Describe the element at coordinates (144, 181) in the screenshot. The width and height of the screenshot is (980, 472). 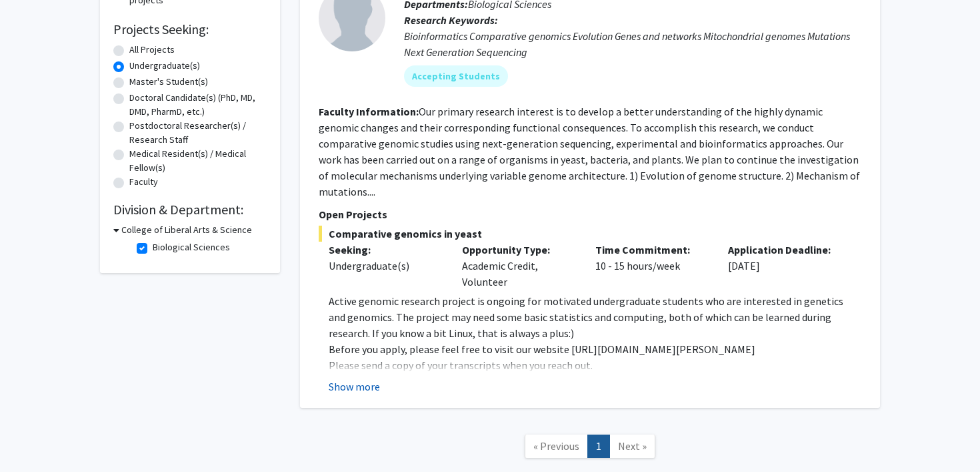
I see `label: Faculty` at that location.